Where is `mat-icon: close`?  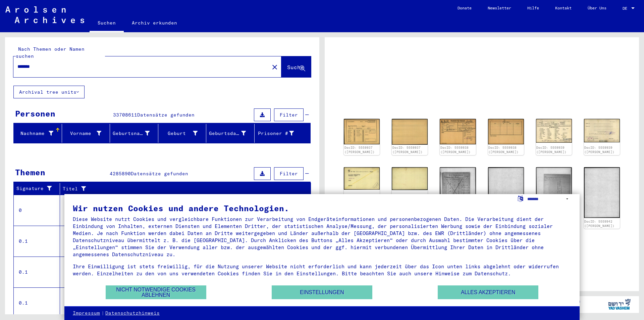 mat-icon: close is located at coordinates (275, 67).